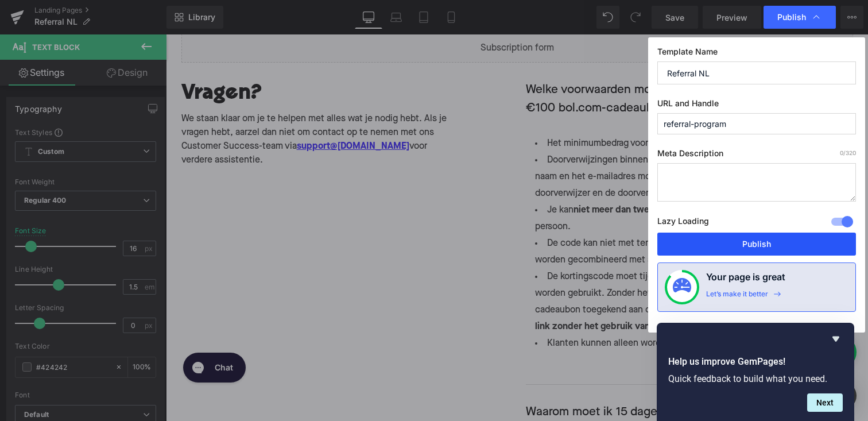 This screenshot has height=421, width=868. Describe the element at coordinates (524, 218) in the screenshot. I see `li: De code kan niet met terugwerkende kracht worden toegepast en kan niet worden gecombineerd met an...` at that location.